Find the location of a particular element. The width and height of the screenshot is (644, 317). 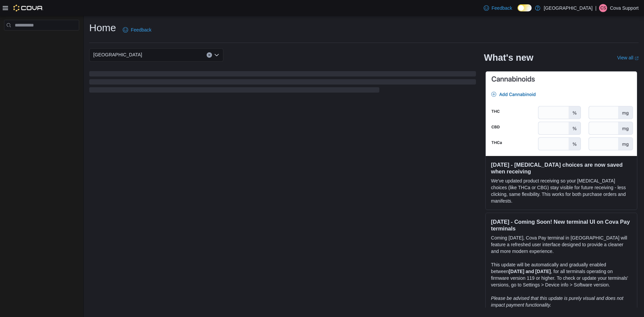

svg: External link is located at coordinates (637, 58).